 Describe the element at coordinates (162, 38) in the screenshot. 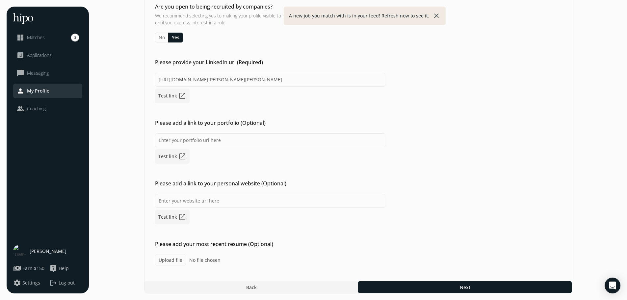

I see `button: No` at that location.